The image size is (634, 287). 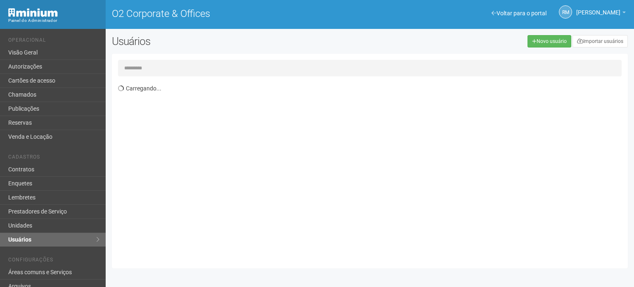 What do you see at coordinates (373, 171) in the screenshot?
I see `div: Carregando...` at bounding box center [373, 171].